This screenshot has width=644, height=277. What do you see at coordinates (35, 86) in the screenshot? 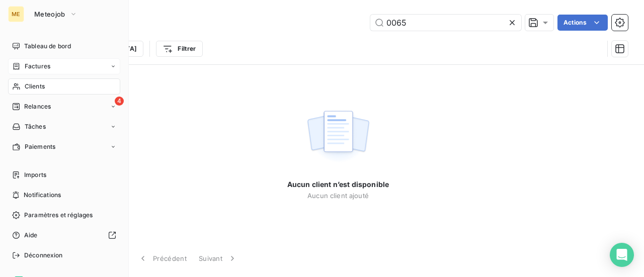
I see `span: Clients` at bounding box center [35, 86].